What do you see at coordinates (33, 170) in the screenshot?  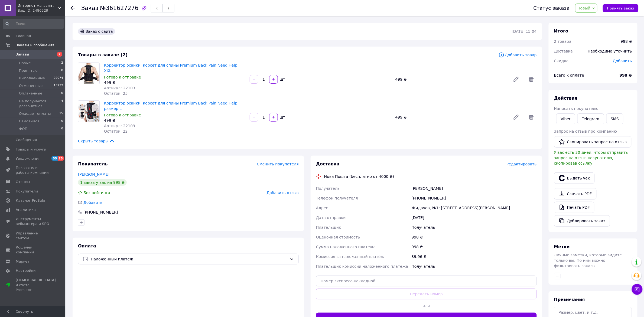 I see `span: Показатели работы компании` at bounding box center [33, 170].